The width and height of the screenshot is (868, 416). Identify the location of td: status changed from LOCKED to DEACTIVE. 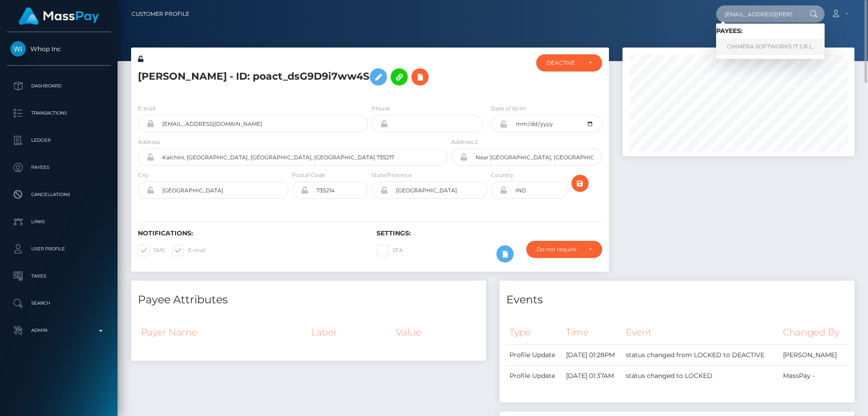
(701, 355).